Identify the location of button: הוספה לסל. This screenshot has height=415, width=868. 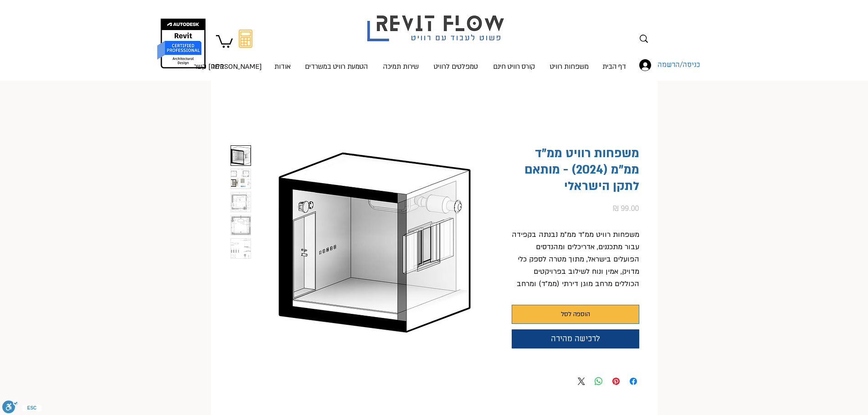
(575, 314).